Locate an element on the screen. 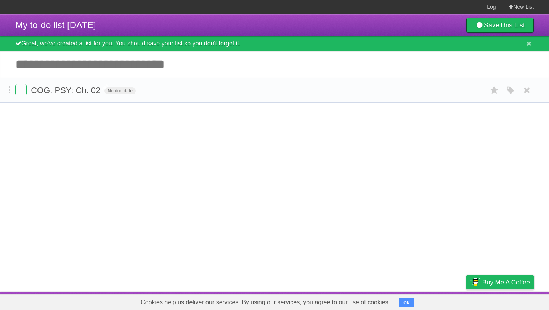 This screenshot has height=310, width=549. span: Cookies help us deliver our services. By using our services, you agree to our use of cookies. is located at coordinates (265, 302).